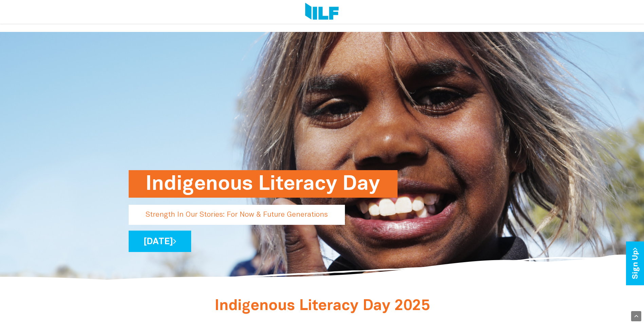 This screenshot has height=324, width=644. What do you see at coordinates (263, 184) in the screenshot?
I see `h1: Indigenous Literacy Day` at bounding box center [263, 184].